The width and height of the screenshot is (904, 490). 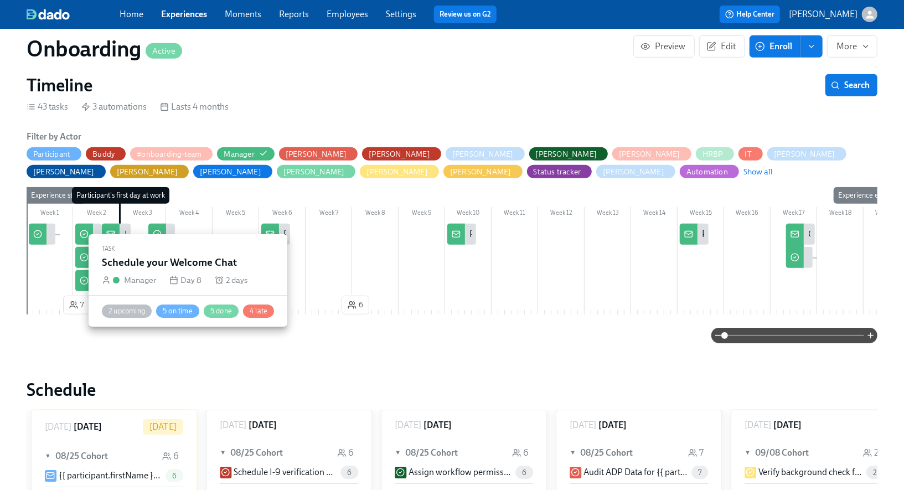 I want to click on a: Edit, so click(x=722, y=46).